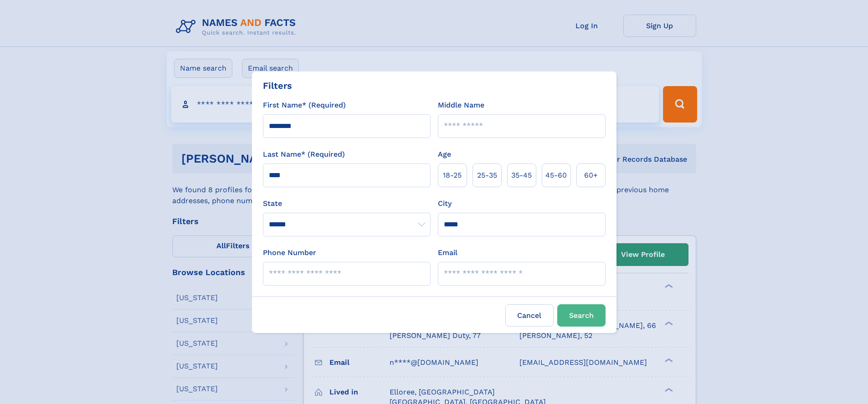 This screenshot has height=404, width=868. What do you see at coordinates (304, 106) in the screenshot?
I see `label: First Name* (Required)` at bounding box center [304, 106].